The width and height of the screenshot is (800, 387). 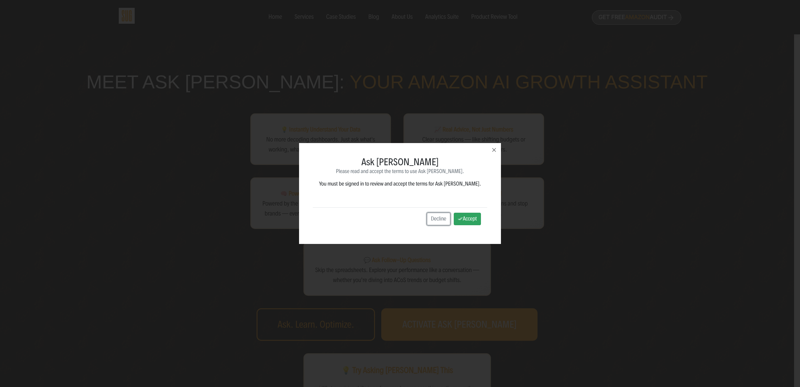 I want to click on button: Close, so click(x=494, y=150).